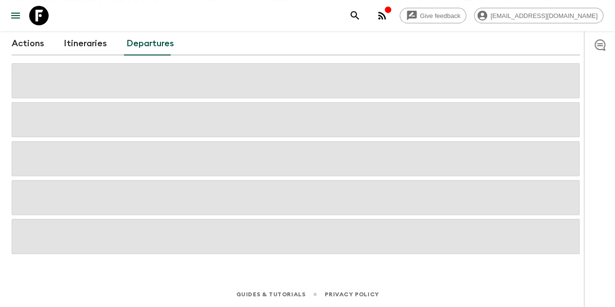 This screenshot has width=615, height=307. What do you see at coordinates (270, 294) in the screenshot?
I see `a: Guides & Tutorials` at bounding box center [270, 294].